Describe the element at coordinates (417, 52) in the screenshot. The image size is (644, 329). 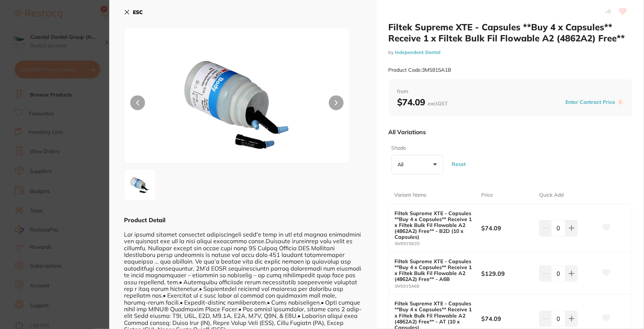
I see `a: Independent Dental` at that location.